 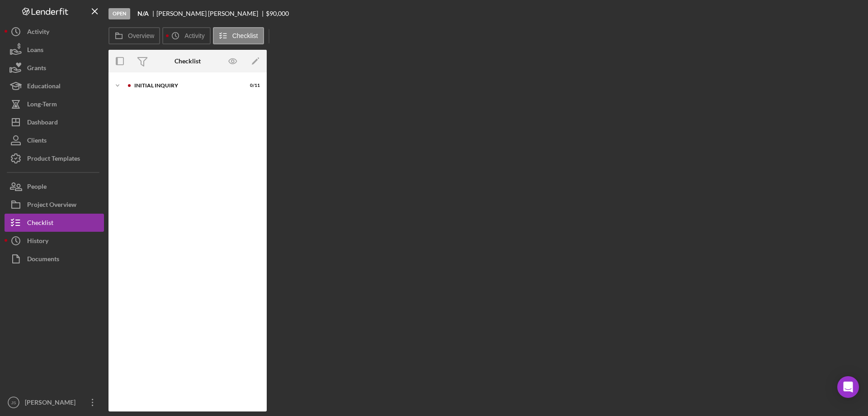 I want to click on label: Overview, so click(x=141, y=36).